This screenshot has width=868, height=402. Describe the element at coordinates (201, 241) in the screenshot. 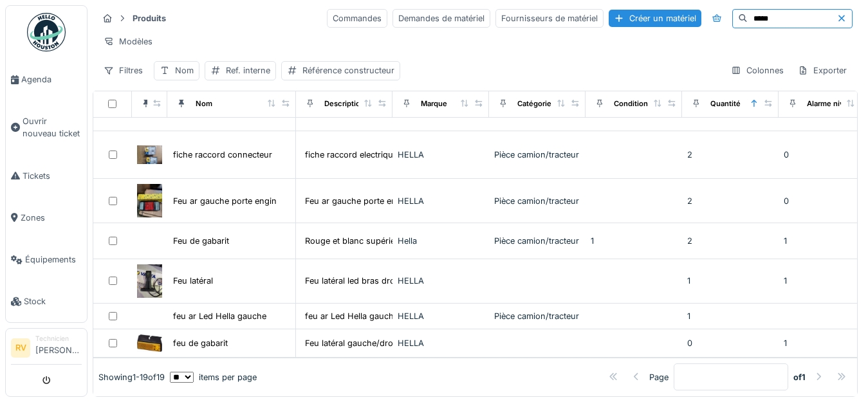

I see `div: Feu de gabarit` at that location.